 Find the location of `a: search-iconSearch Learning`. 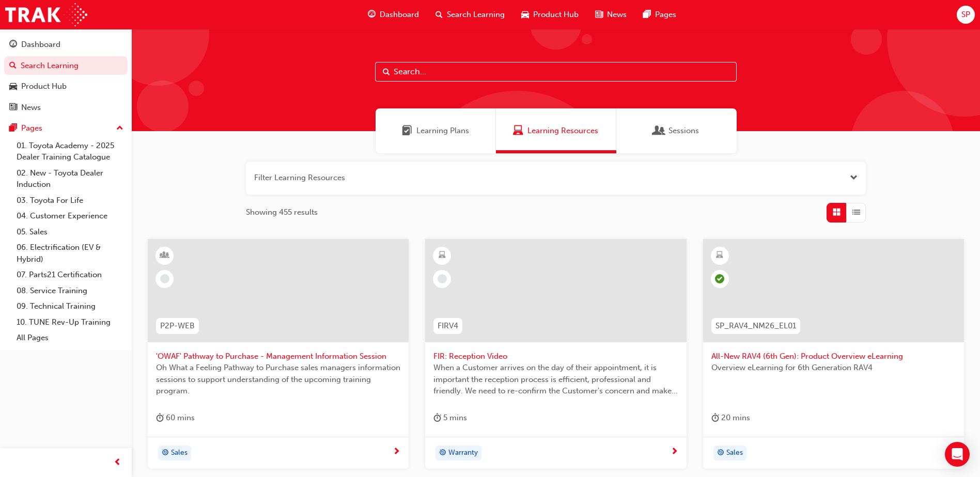

a: search-iconSearch Learning is located at coordinates (470, 14).